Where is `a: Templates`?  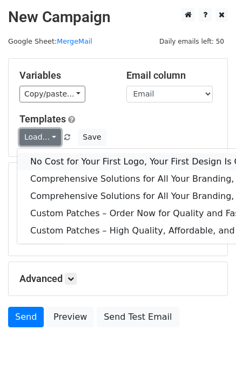
a: Templates is located at coordinates (43, 119).